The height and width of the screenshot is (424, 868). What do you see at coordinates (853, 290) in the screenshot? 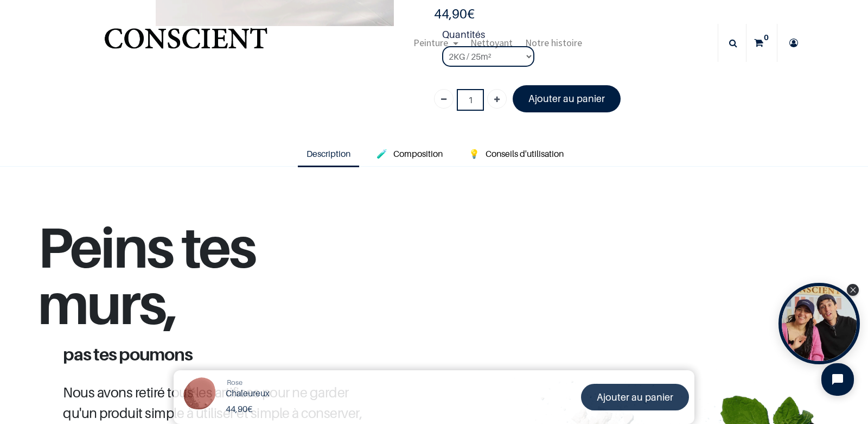
I see `div: Close Tolstoy widget` at bounding box center [853, 290].